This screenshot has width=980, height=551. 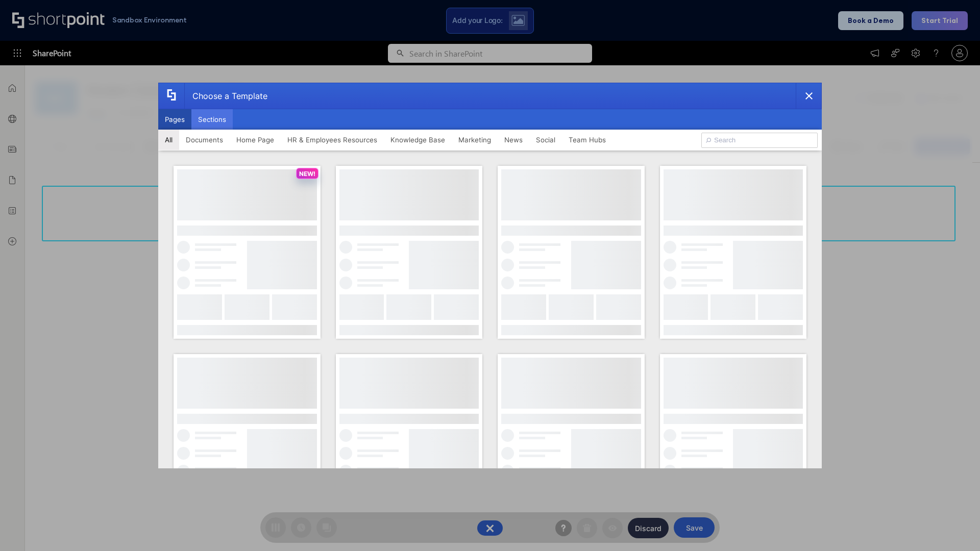 What do you see at coordinates (490, 275) in the screenshot?
I see `div: template selector` at bounding box center [490, 275].